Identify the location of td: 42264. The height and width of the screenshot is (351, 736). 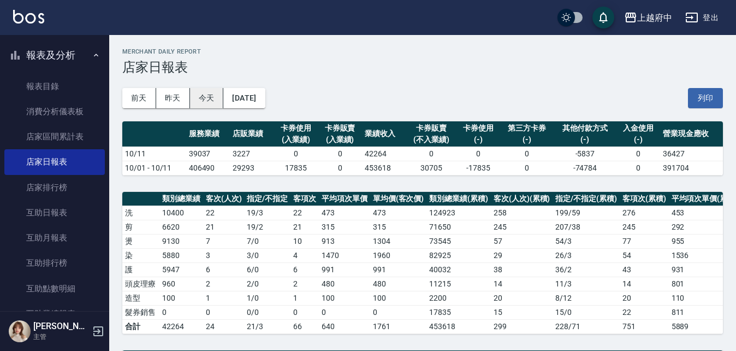
(181, 326).